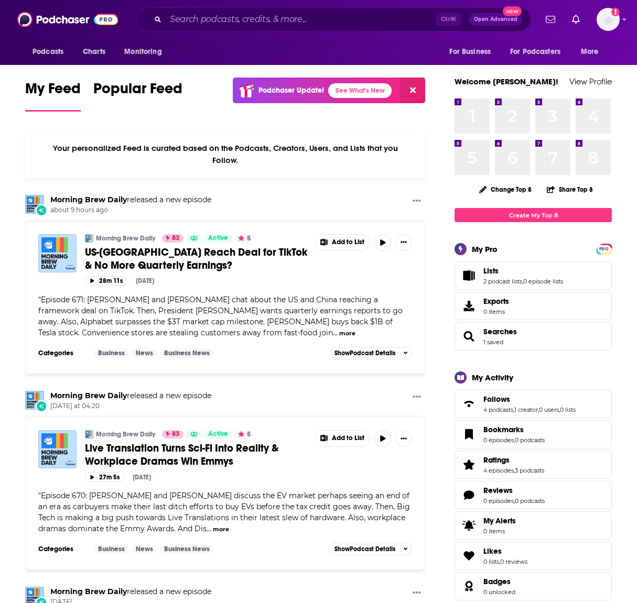 The image size is (637, 603). Describe the element at coordinates (244, 435) in the screenshot. I see `button: 5` at that location.